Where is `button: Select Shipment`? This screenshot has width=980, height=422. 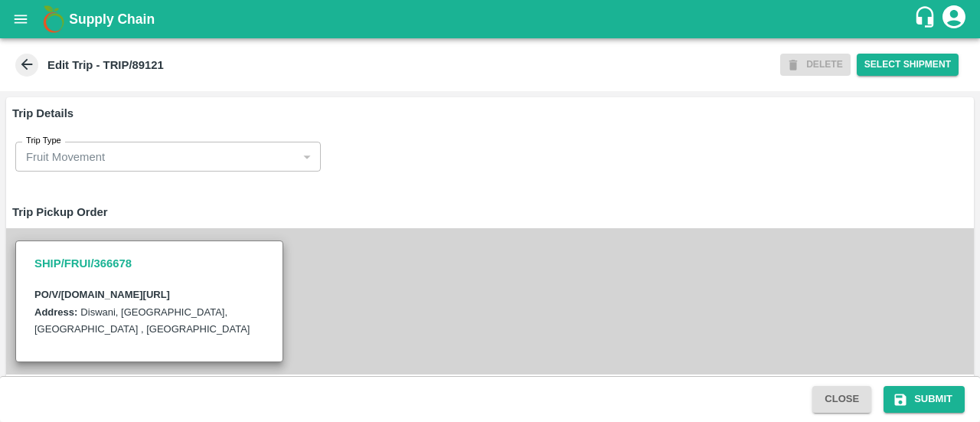
button: Select Shipment is located at coordinates (907, 64).